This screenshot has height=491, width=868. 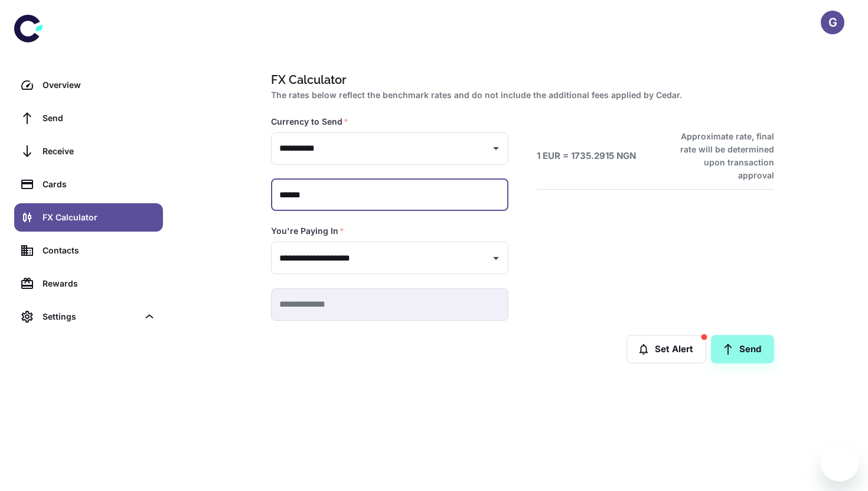 I want to click on div: Receive, so click(x=99, y=151).